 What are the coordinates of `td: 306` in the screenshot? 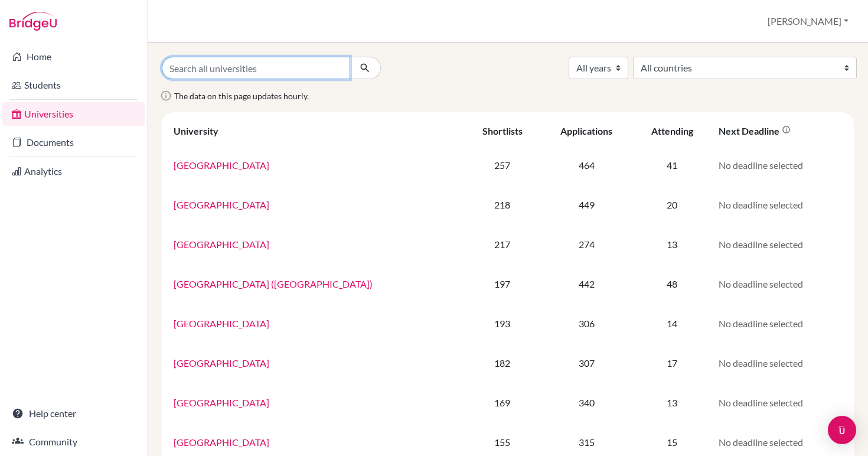 It's located at (587, 323).